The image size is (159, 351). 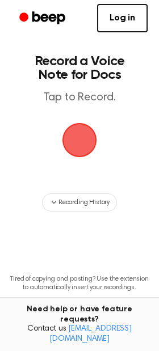 What do you see at coordinates (79, 140) in the screenshot?
I see `img: Beep Logo` at bounding box center [79, 140].